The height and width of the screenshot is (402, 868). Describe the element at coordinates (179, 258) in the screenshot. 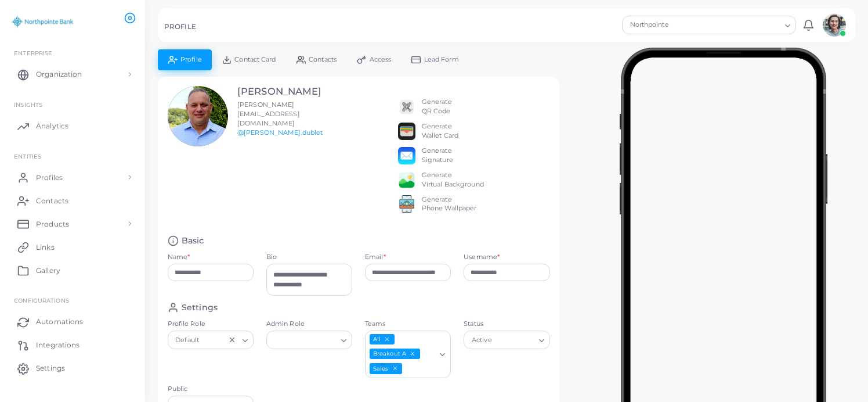

I see `label: Name` at that location.